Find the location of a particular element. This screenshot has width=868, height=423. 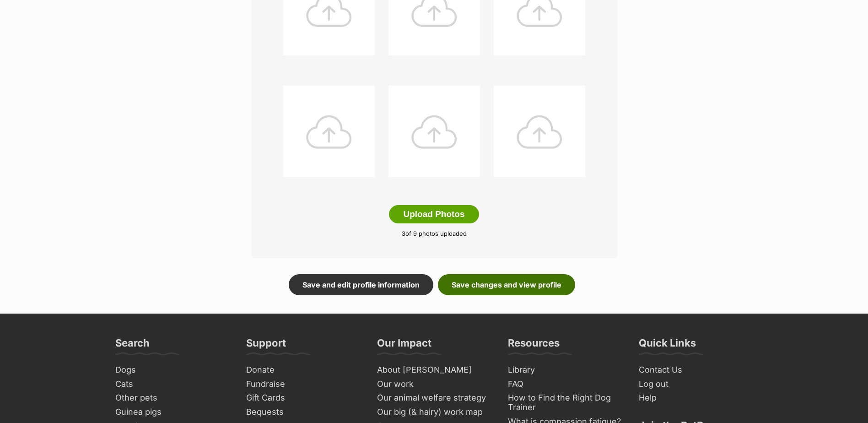

a: Bequests is located at coordinates (304, 412).